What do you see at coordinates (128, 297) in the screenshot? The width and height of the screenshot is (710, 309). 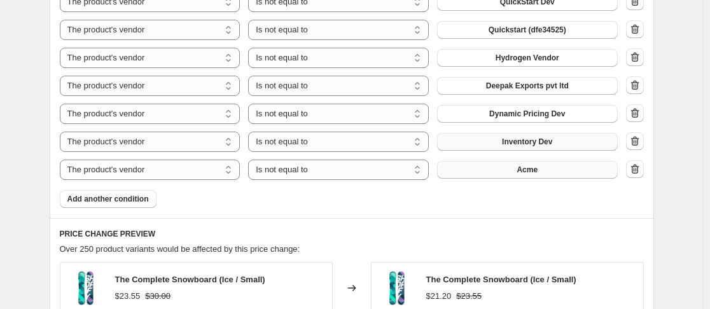 I see `div: $23.55` at bounding box center [128, 297].